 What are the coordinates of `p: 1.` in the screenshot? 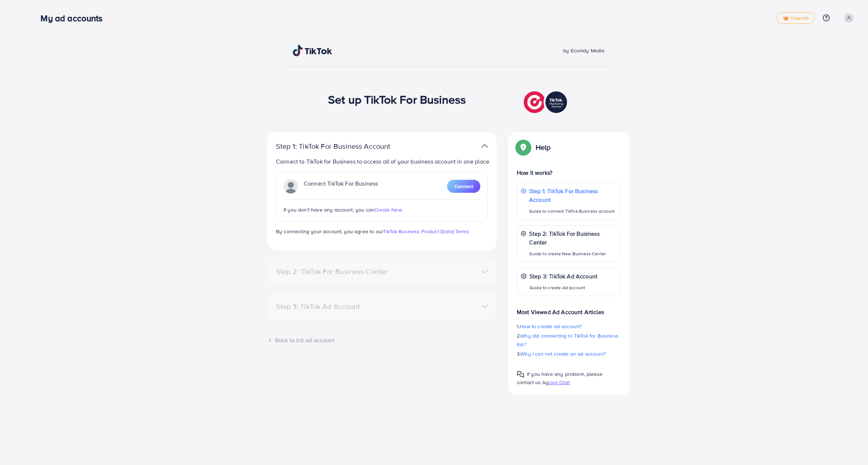 It's located at (568, 326).